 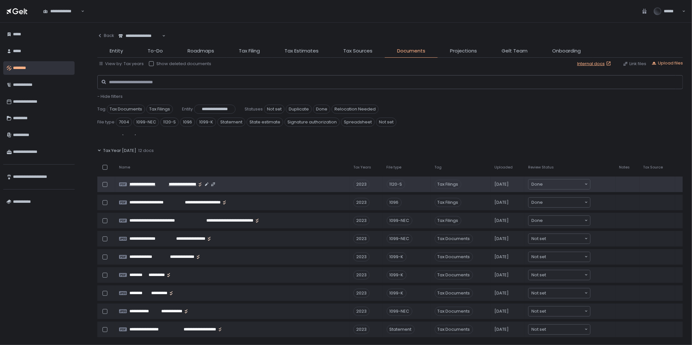 I want to click on span: Tax Sources, so click(x=358, y=51).